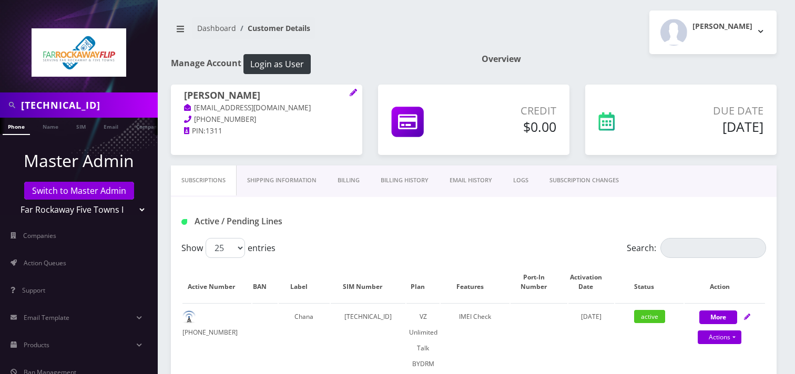 Image resolution: width=795 pixels, height=374 pixels. Describe the element at coordinates (36, 345) in the screenshot. I see `span: Products` at that location.